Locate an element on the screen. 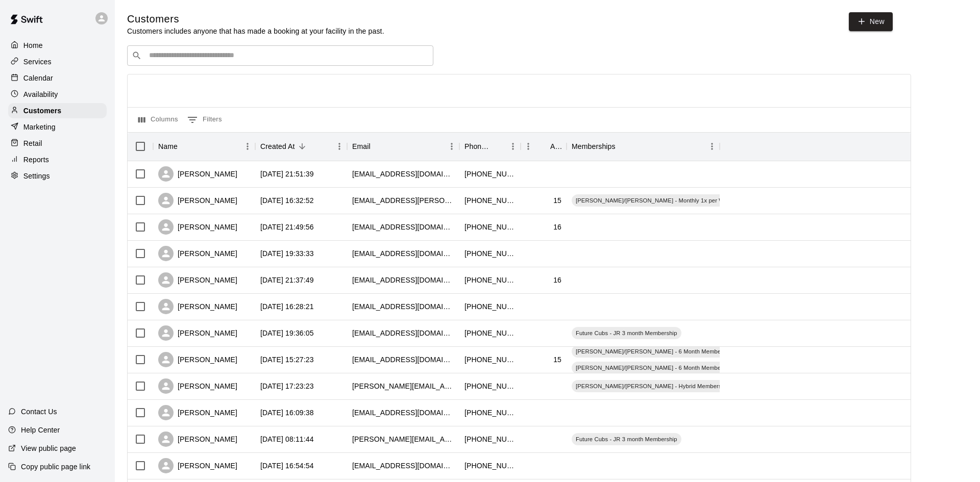  div: +19543263871 is located at coordinates (490, 280).